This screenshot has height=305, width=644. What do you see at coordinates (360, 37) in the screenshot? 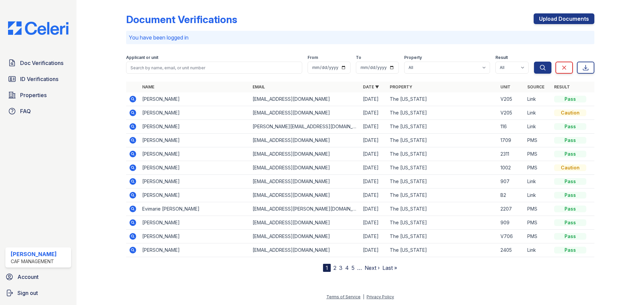
I see `p: You have been logged in` at bounding box center [360, 37].